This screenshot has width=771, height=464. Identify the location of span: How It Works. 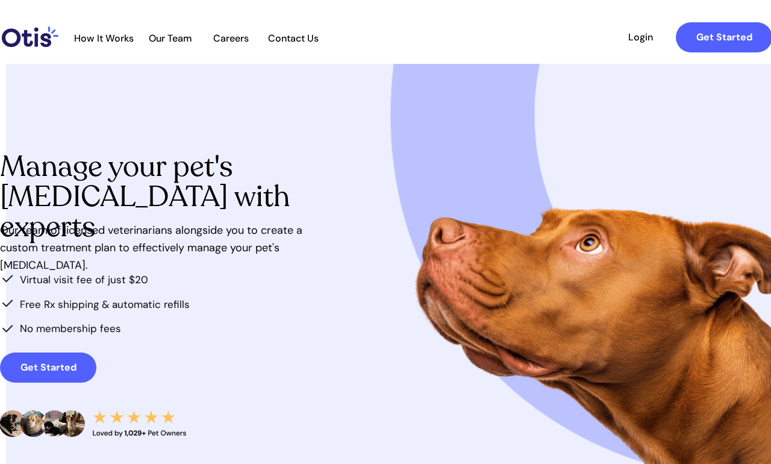
(104, 38).